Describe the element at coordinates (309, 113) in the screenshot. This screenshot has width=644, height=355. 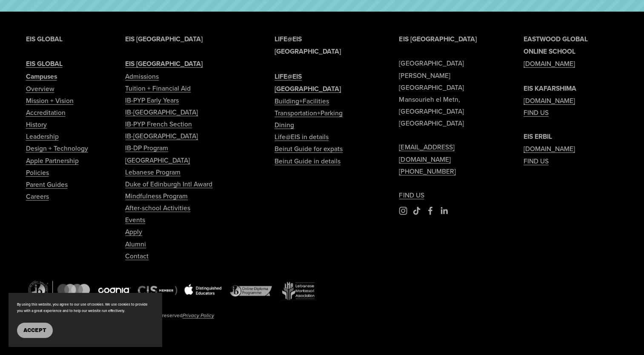
I see `a: Transportation+Parking` at that location.